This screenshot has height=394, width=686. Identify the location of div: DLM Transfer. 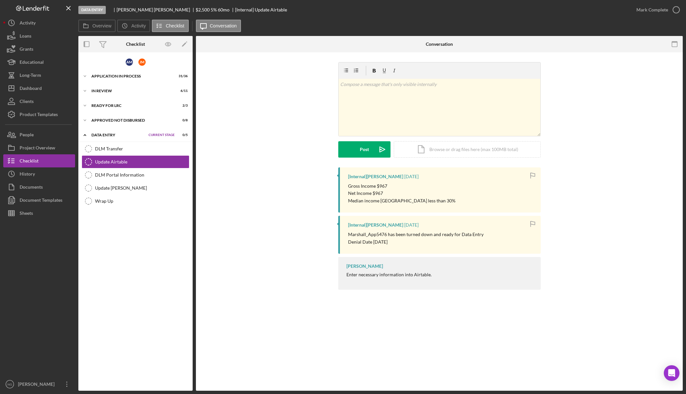
(142, 149).